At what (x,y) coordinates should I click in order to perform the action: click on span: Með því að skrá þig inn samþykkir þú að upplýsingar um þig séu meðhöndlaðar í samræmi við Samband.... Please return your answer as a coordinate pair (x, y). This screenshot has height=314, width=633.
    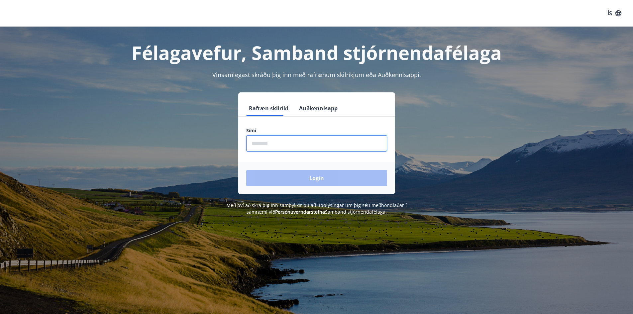
    Looking at the image, I should click on (317, 209).